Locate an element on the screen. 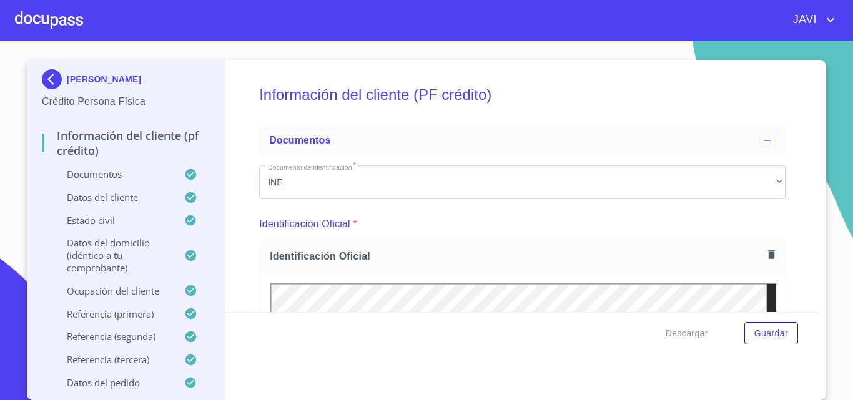  img: Docupass spot blue is located at coordinates (54, 79).